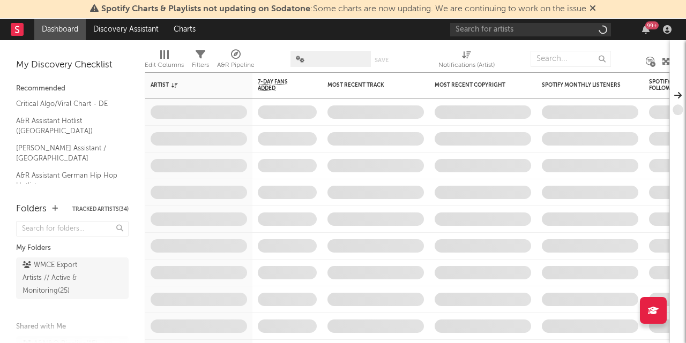  What do you see at coordinates (60, 279) in the screenshot?
I see `div: WMCE Export Artists // Active & Monitoring ( 25 )` at bounding box center [60, 279].